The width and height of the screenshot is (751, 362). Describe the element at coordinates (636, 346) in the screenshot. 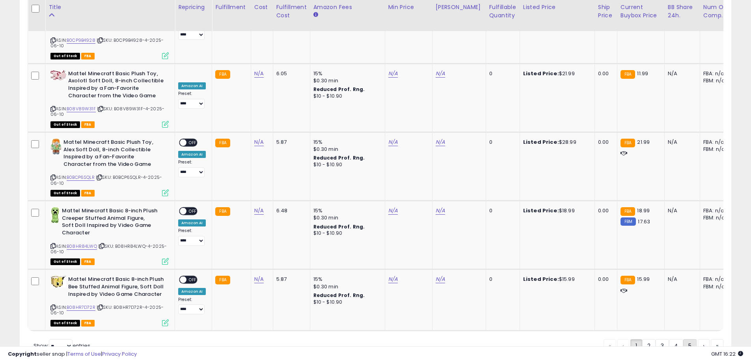

I see `a: 1` at that location.